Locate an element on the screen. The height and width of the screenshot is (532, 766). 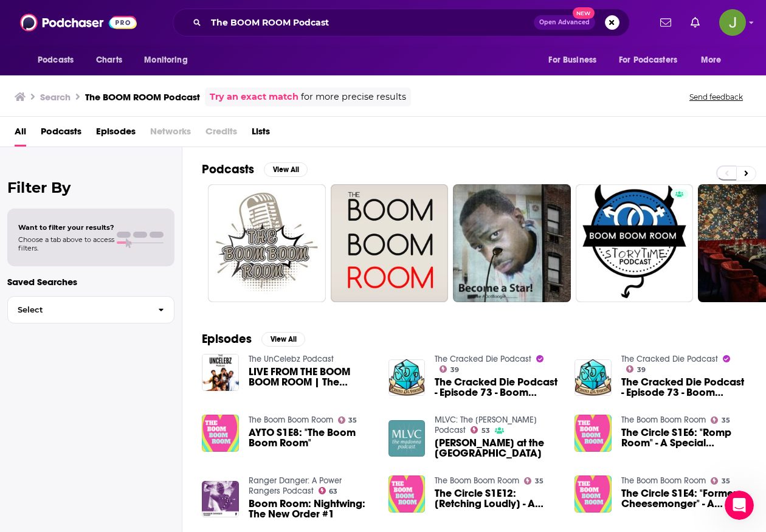
img: User Profile is located at coordinates (733, 22).